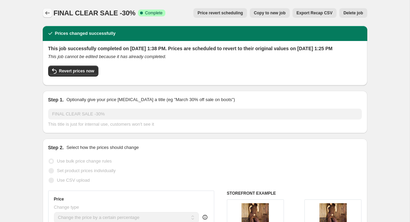 The width and height of the screenshot is (410, 222). What do you see at coordinates (59, 199) in the screenshot?
I see `h3: Price` at bounding box center [59, 199].